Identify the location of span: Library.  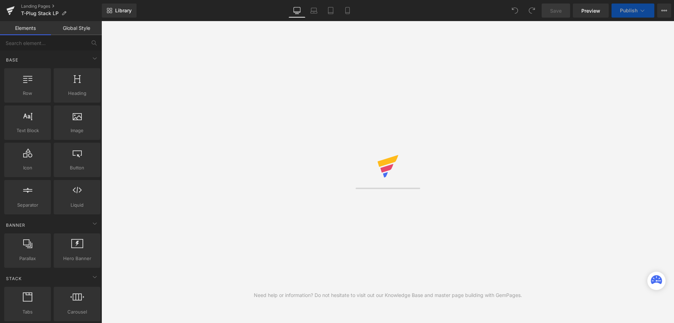
(123, 11).